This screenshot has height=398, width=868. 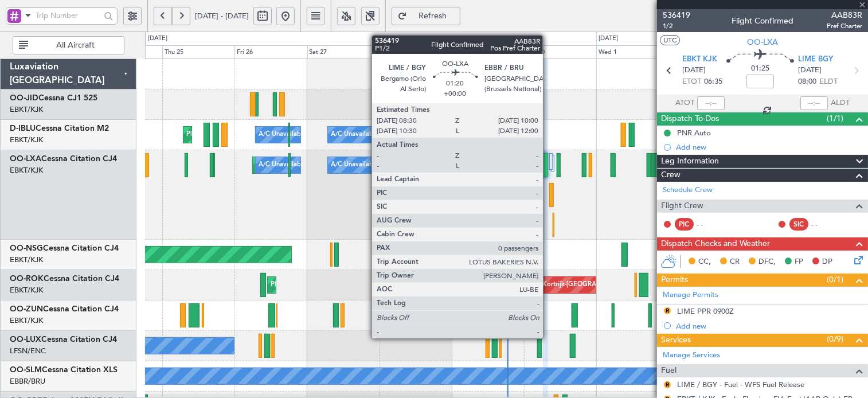 I want to click on div: Fri 26, so click(x=271, y=52).